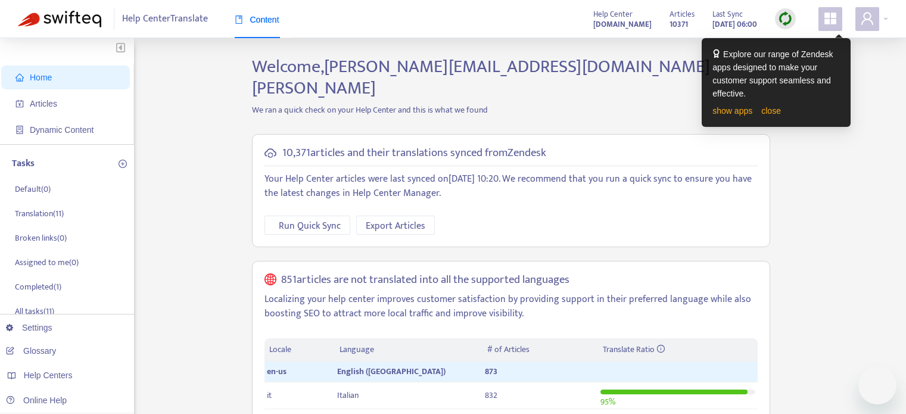  What do you see at coordinates (46, 262) in the screenshot?
I see `p: Assigned to me ( 0 )` at bounding box center [46, 262].